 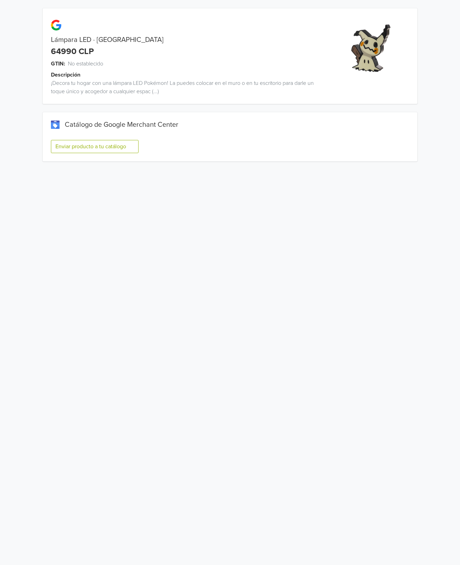 I want to click on span: GTIN:, so click(x=58, y=64).